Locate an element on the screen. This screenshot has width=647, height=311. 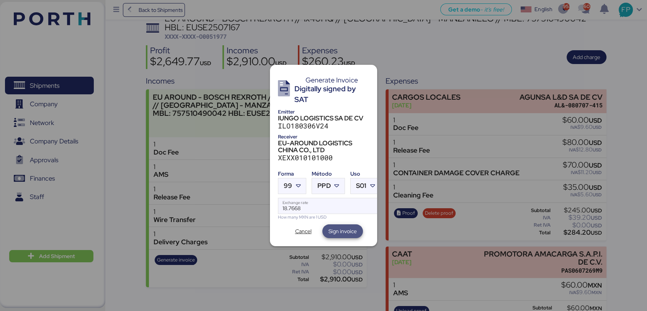
div: XEXX010101000 is located at coordinates (324, 157).